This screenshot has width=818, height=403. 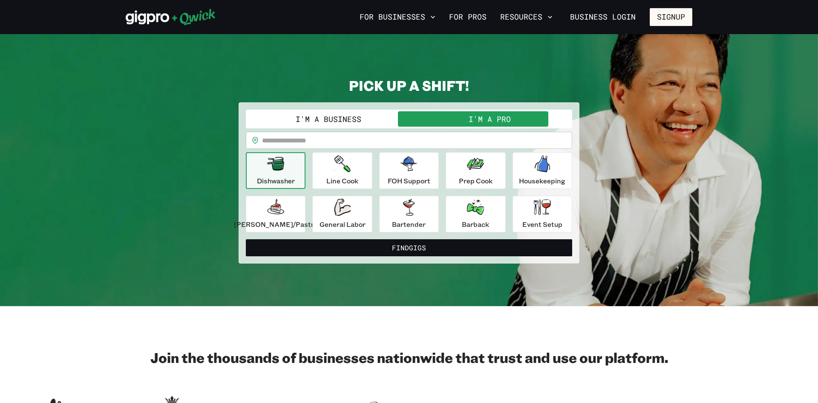 What do you see at coordinates (328, 119) in the screenshot?
I see `button: I'm a Business` at bounding box center [328, 119].